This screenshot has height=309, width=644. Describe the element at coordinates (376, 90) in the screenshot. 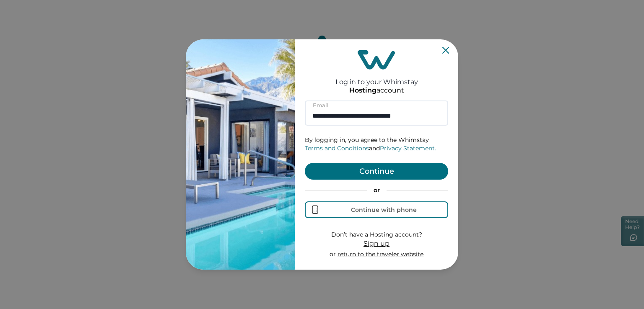

I see `p: account` at that location.